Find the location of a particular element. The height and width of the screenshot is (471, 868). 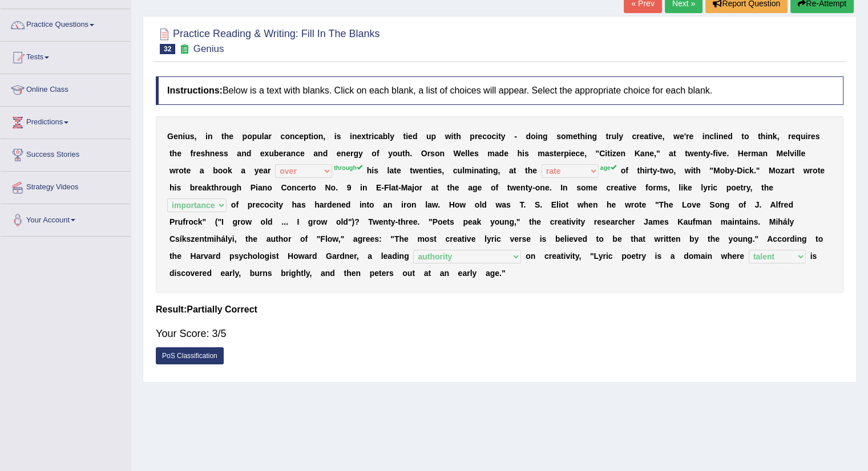

b: G is located at coordinates (170, 136).